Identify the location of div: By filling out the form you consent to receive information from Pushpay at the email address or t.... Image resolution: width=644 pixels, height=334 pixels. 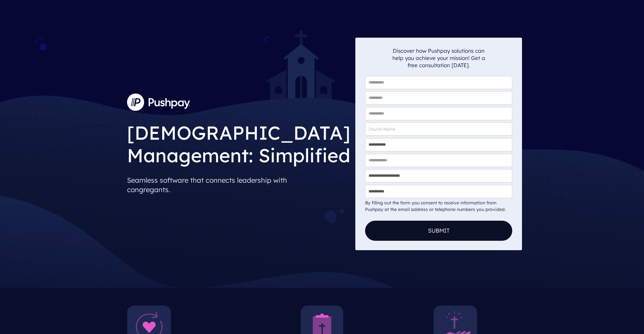
(439, 206).